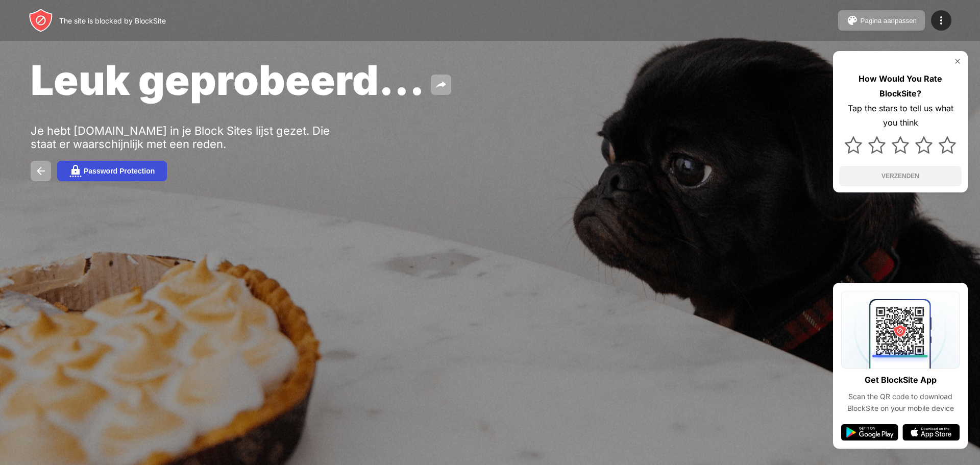 The height and width of the screenshot is (465, 980). Describe the element at coordinates (119, 171) in the screenshot. I see `div: Password Protection` at that location.